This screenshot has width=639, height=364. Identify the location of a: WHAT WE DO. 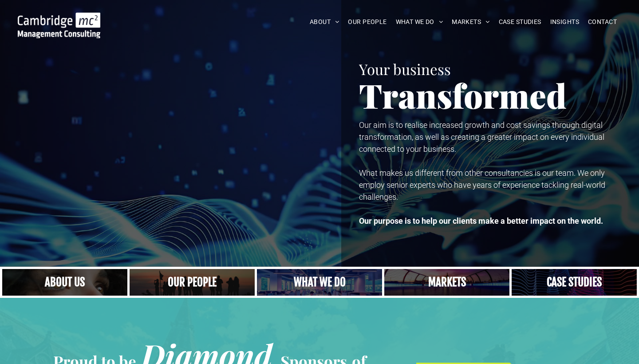
(419, 22).